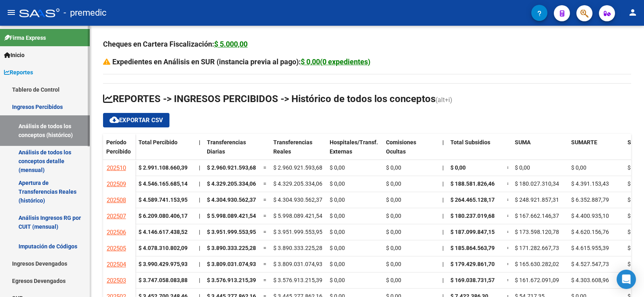  I want to click on span: $ 180.237.019,68, so click(473, 216).